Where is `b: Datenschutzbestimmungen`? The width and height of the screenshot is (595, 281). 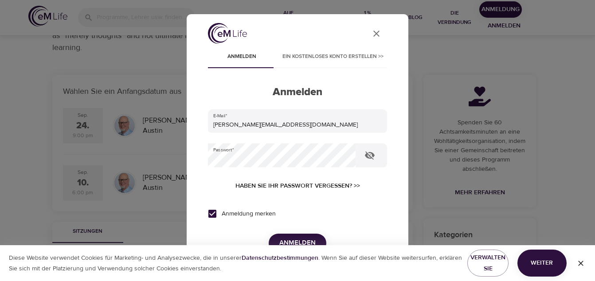
b: Datenschutzbestimmungen is located at coordinates (280, 258).